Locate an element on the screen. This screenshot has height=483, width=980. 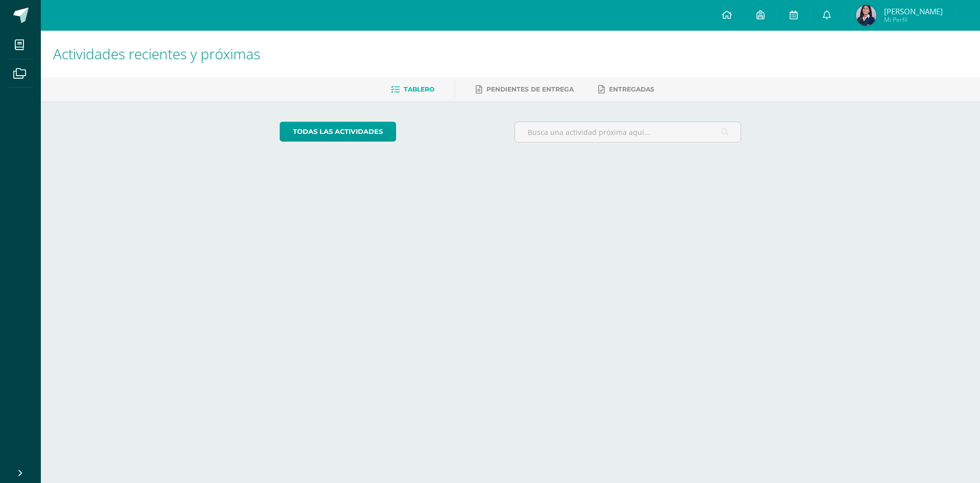
a: todas las Actividades is located at coordinates (337, 131).